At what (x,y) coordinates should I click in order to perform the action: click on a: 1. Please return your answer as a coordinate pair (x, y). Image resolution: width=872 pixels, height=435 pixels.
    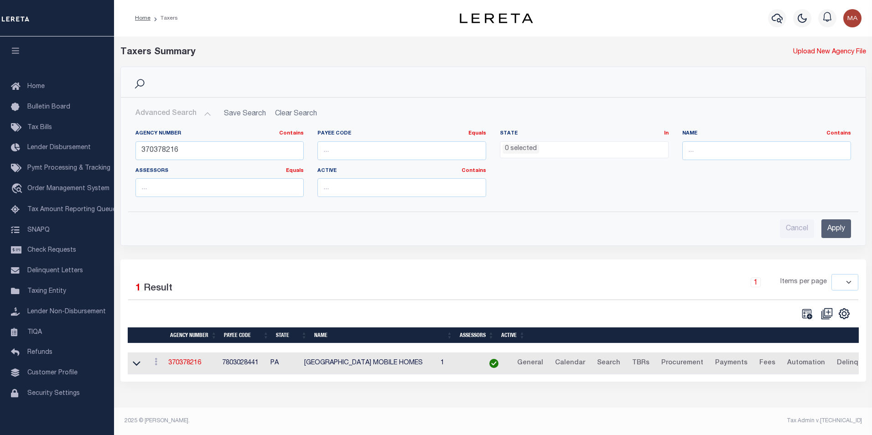
    Looking at the image, I should click on (756, 282).